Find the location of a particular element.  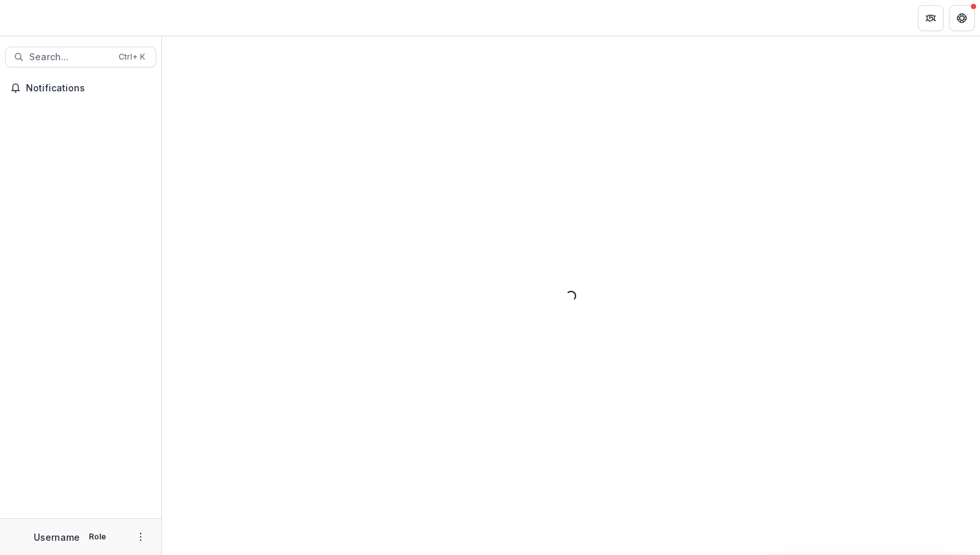

button: Search... is located at coordinates (81, 57).